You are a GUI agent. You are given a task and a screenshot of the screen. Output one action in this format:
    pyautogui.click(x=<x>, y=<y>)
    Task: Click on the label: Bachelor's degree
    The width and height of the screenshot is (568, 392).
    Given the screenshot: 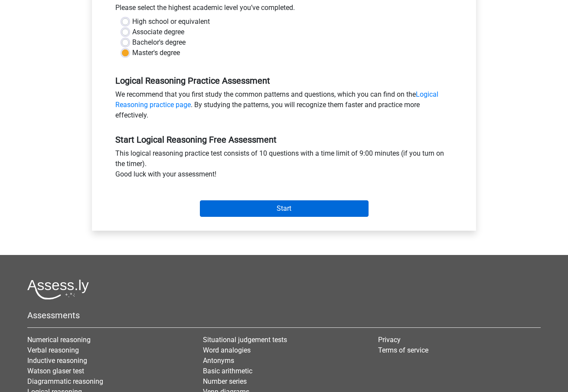 What is the action you would take?
    pyautogui.click(x=159, y=42)
    